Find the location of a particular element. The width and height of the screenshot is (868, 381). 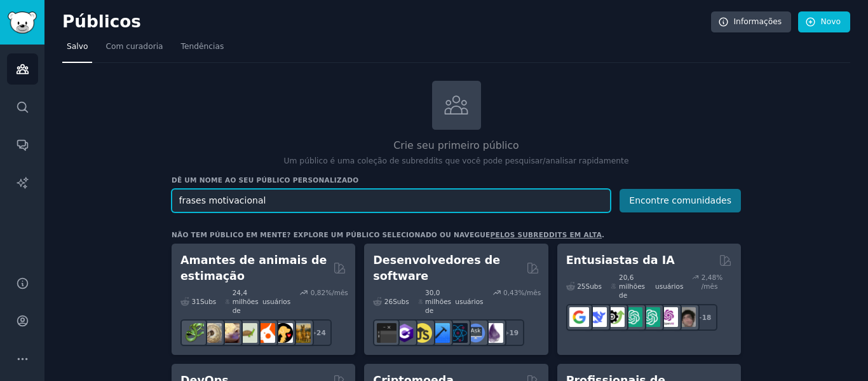

font: Com curadoria is located at coordinates (134, 47).